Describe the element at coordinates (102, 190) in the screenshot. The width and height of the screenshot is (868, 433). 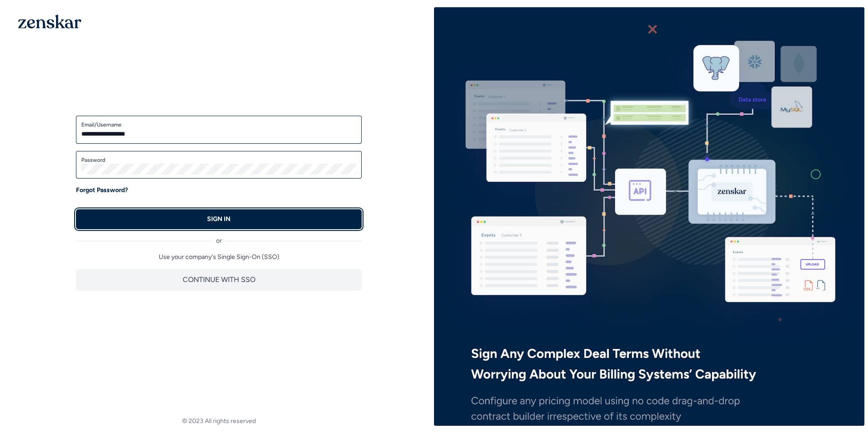
I see `a: Forgot Password?` at that location.